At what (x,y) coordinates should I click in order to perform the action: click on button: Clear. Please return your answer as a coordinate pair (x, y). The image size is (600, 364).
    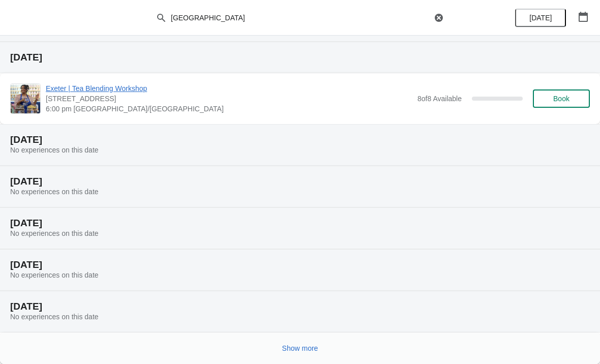
    Looking at the image, I should click on (439, 18).